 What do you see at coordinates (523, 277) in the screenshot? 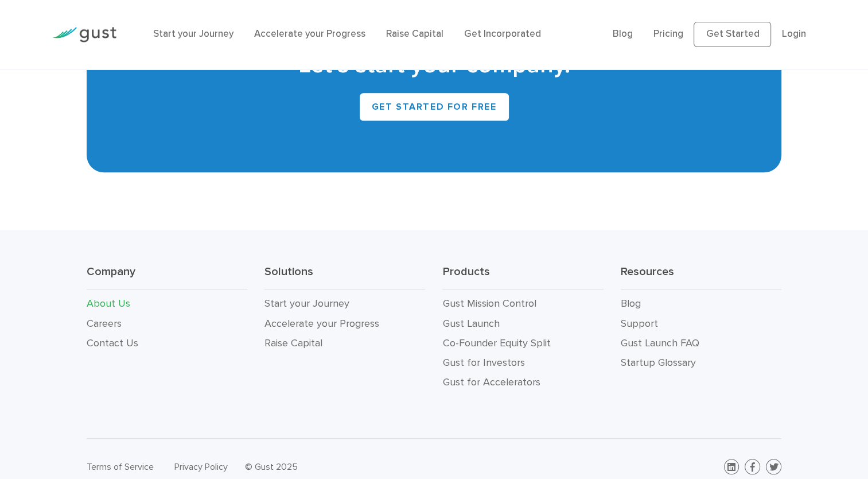
I see `h3: Products` at bounding box center [523, 277].